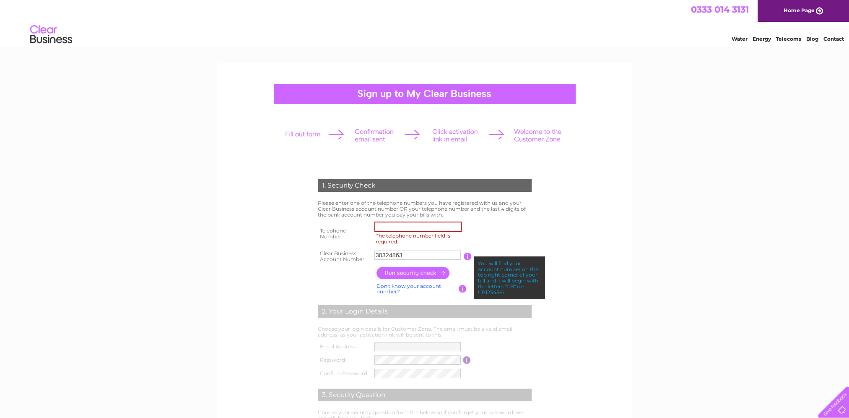  What do you see at coordinates (425, 311) in the screenshot?
I see `div: 2. Your Login Details` at bounding box center [425, 311].